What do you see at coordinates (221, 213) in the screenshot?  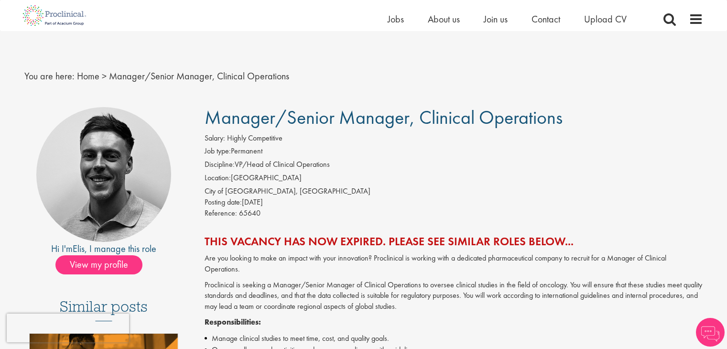 I see `label: Reference:` at bounding box center [221, 213].